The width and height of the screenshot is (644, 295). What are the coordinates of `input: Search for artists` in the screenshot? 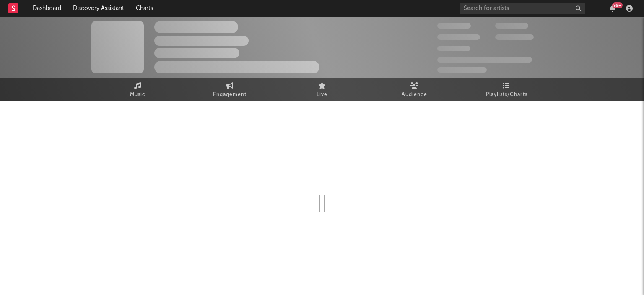 It's located at (523, 8).